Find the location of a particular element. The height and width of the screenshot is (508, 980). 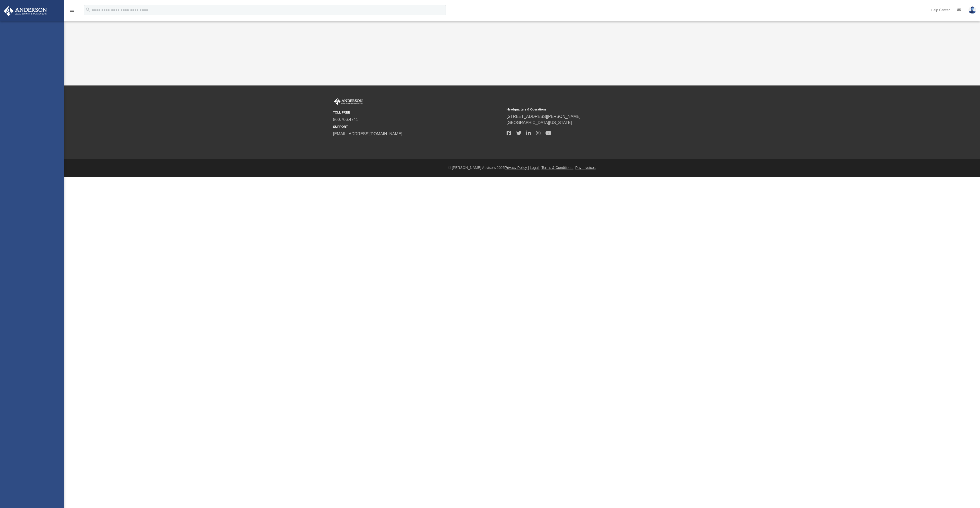

i: search is located at coordinates (88, 10).